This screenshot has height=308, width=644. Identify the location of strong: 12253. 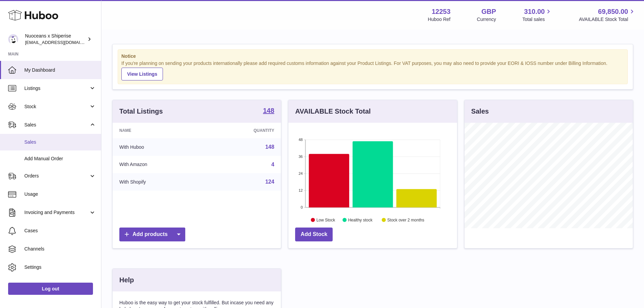
(441, 12).